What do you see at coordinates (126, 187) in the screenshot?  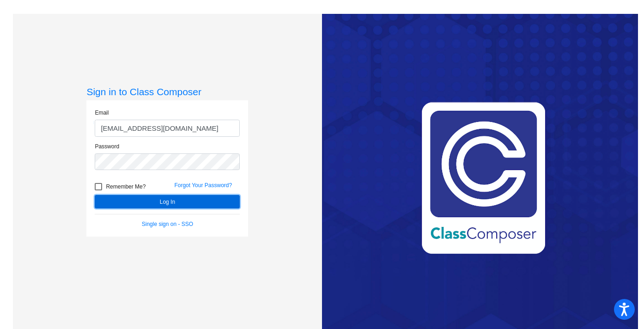 I see `span: Remember Me?` at bounding box center [126, 187].